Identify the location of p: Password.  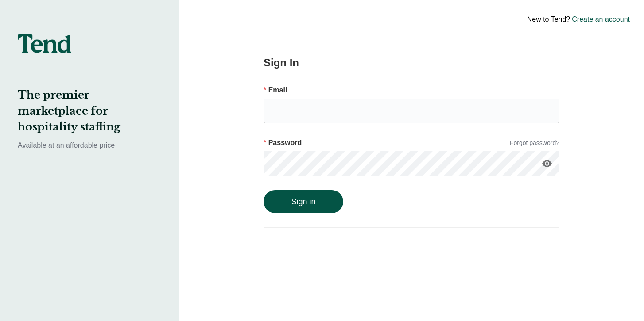
(282, 143).